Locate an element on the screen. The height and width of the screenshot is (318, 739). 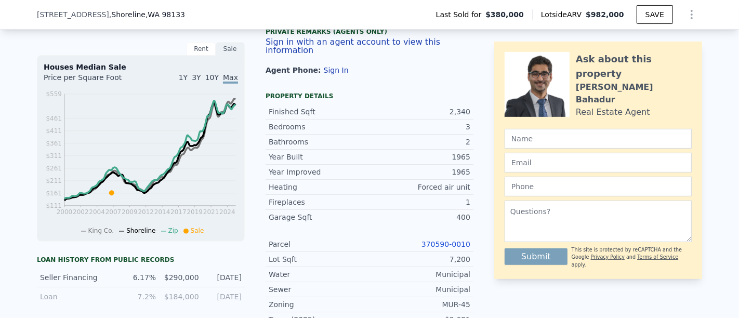
div: Year Built is located at coordinates (319, 157).